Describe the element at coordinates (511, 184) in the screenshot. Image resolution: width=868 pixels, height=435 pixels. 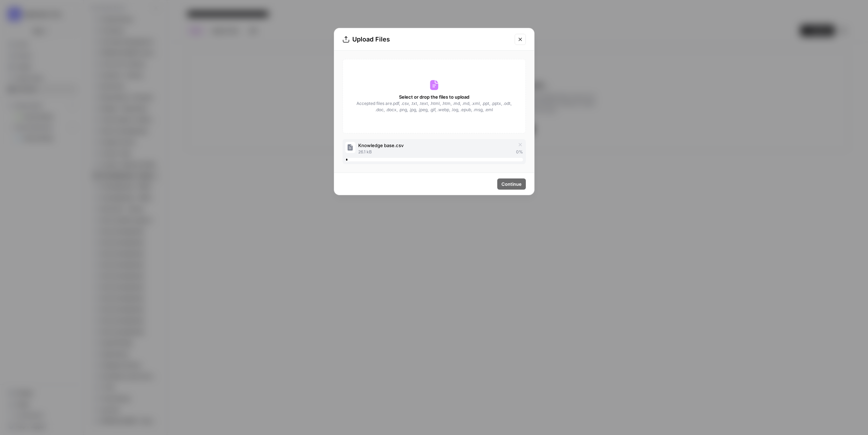
I see `button: Continue` at that location.